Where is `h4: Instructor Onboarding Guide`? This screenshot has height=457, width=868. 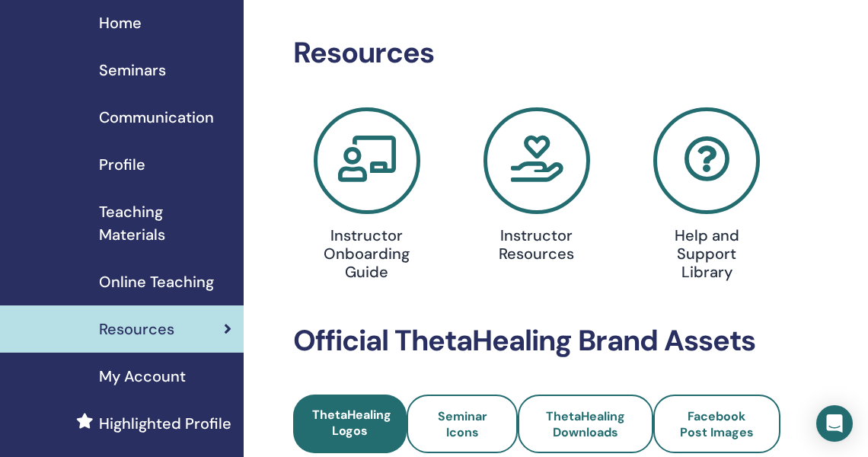
h4: Instructor Onboarding Guide is located at coordinates (367, 254).